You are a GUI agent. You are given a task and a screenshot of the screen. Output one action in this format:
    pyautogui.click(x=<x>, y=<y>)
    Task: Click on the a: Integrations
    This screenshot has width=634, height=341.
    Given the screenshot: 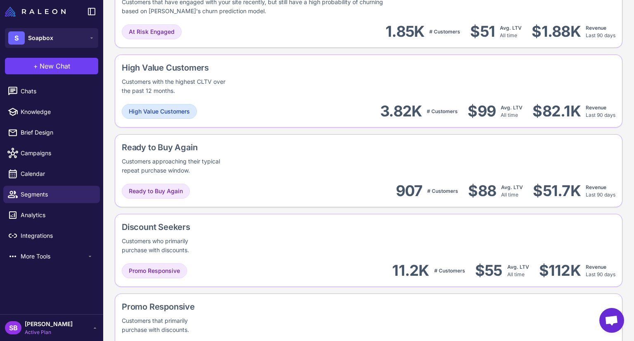 What is the action you would take?
    pyautogui.click(x=52, y=236)
    